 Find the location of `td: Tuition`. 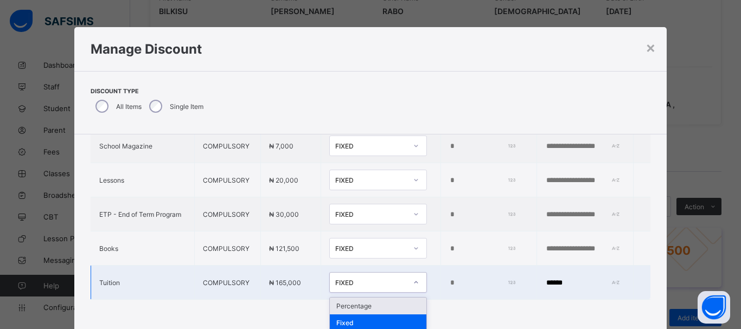

td: Tuition is located at coordinates (142, 282).